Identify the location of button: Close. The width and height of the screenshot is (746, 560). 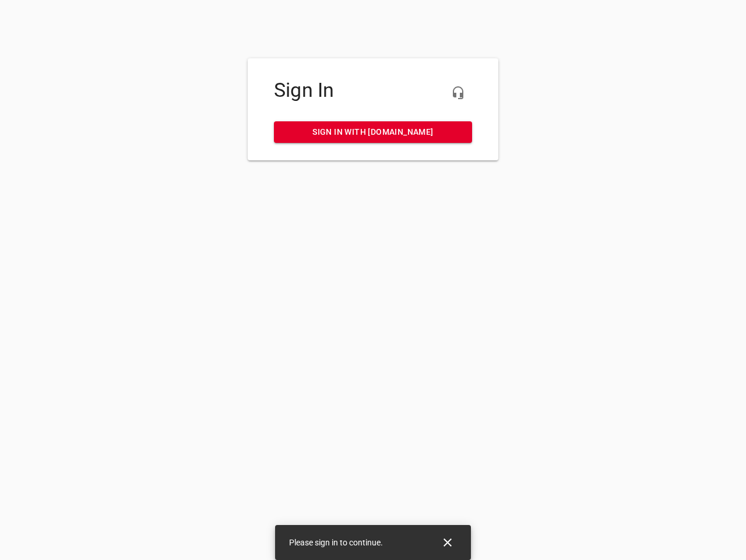
(448, 542).